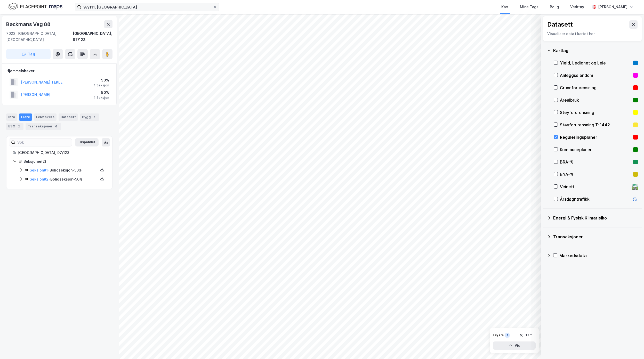 The image size is (644, 359). Describe the element at coordinates (87, 143) in the screenshot. I see `button: Ekspander` at that location.